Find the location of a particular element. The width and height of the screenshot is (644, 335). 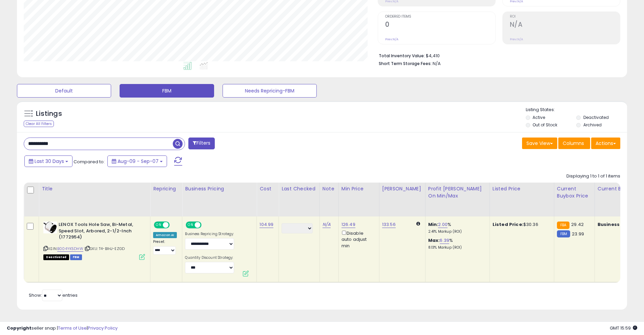

a: 126.49 is located at coordinates (348, 224).